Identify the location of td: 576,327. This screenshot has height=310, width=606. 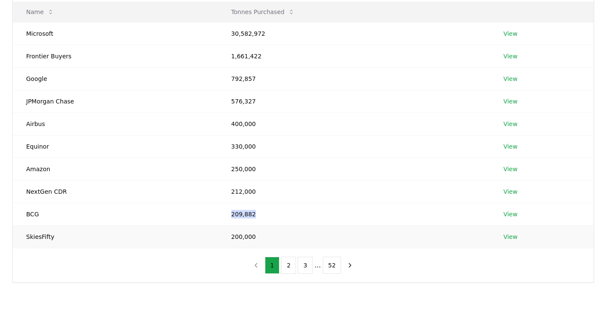
(354, 101).